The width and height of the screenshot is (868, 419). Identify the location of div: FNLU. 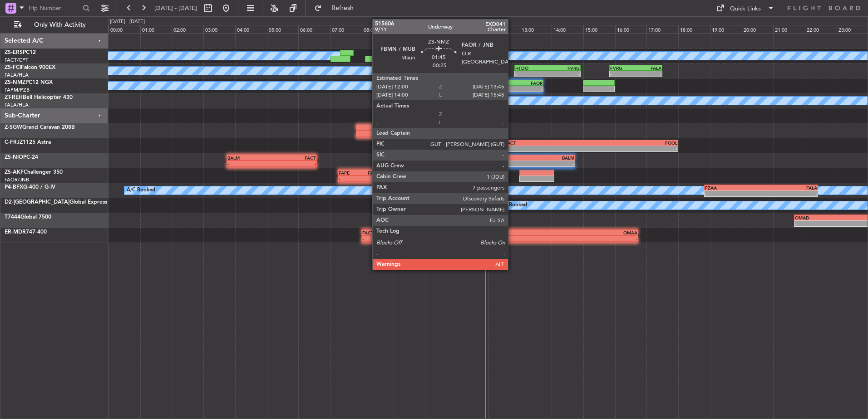
(419, 203).